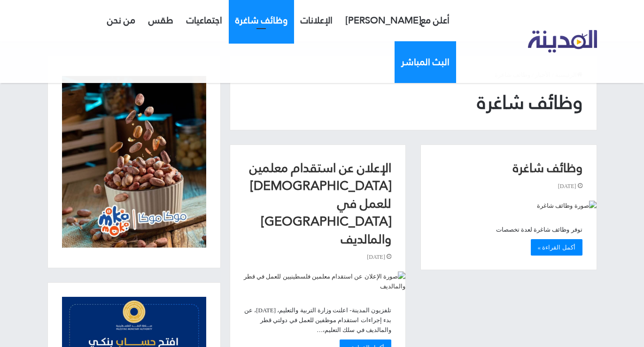 This screenshot has width=644, height=347. What do you see at coordinates (562, 41) in the screenshot?
I see `a: تلفزيون المدينة` at bounding box center [562, 41].